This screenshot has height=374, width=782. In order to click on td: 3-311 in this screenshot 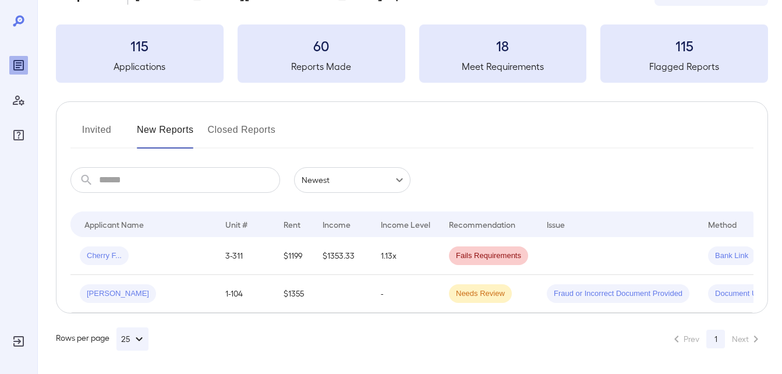, I will do `click(245, 256)`.